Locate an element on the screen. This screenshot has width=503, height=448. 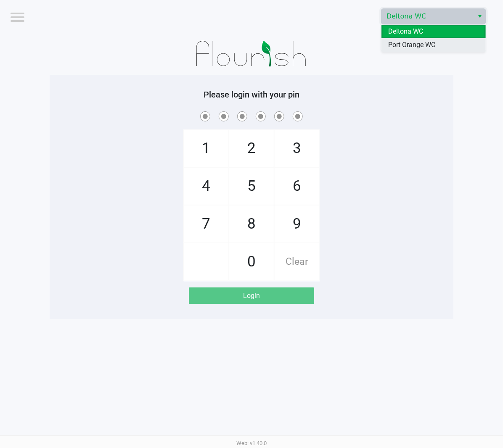
span: 4 is located at coordinates (206, 186).